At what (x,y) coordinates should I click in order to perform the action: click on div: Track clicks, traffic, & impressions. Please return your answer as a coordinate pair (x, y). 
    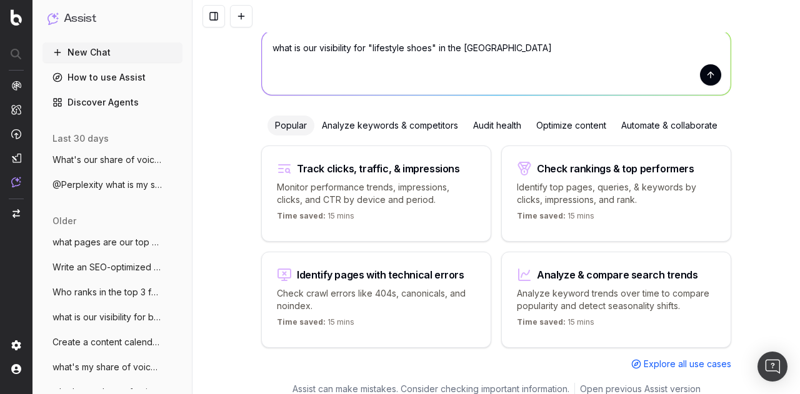
    Looking at the image, I should click on (378, 169).